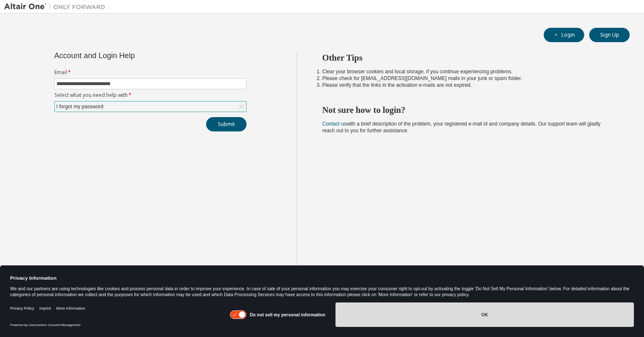 The height and width of the screenshot is (337, 644). I want to click on img: Altair One, so click(57, 7).